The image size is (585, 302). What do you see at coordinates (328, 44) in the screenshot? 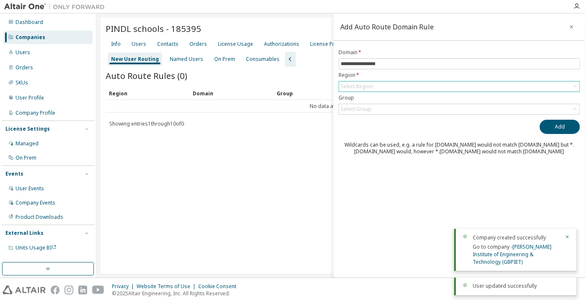
I see `div: License Priority` at bounding box center [328, 44].